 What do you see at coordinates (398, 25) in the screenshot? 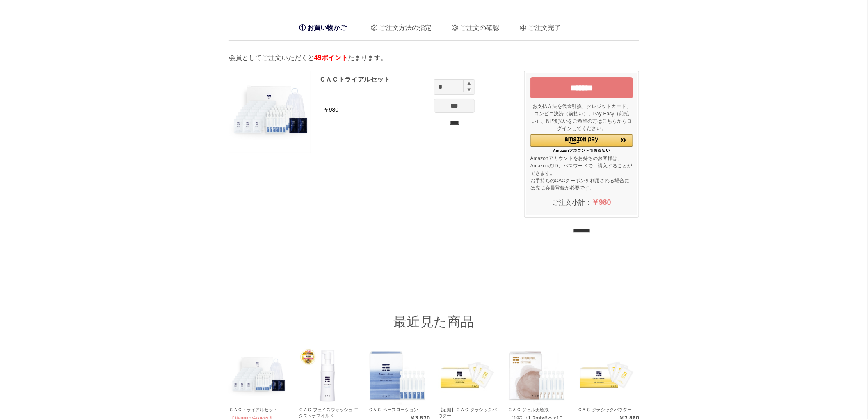
I see `li: ご注文方法の指定` at bounding box center [398, 25].